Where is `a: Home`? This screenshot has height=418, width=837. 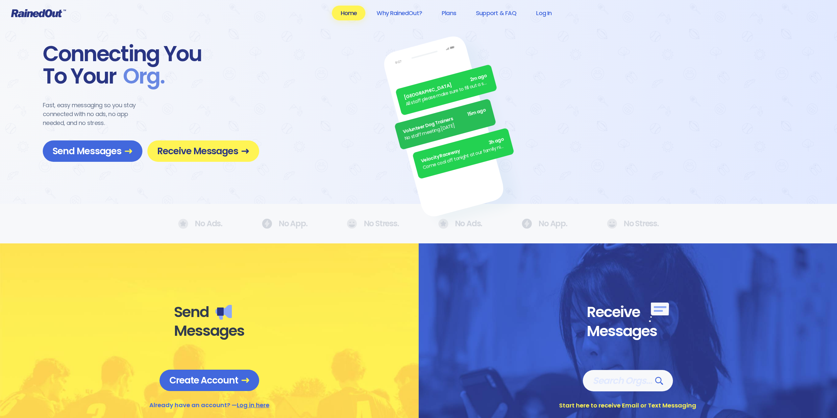
a: Home is located at coordinates (349, 13).